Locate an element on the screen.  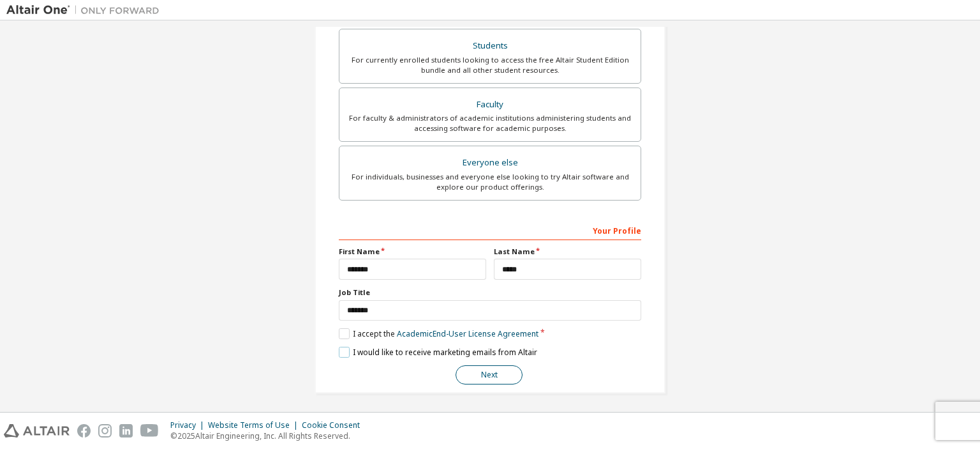
div: Faculty is located at coordinates (490, 104).